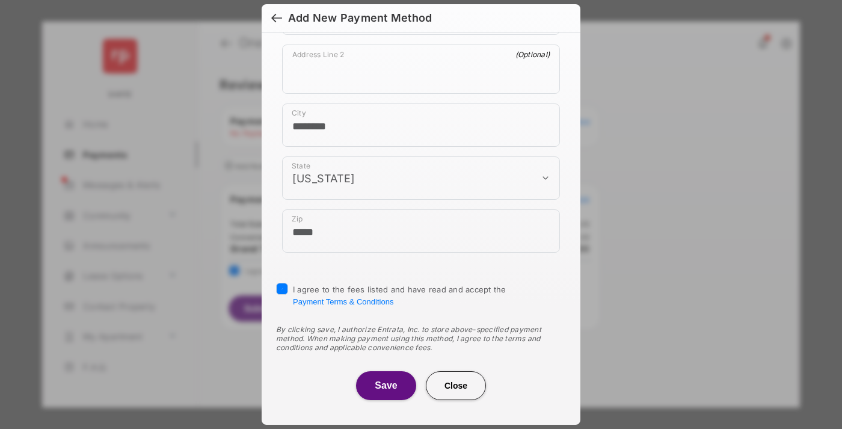 The width and height of the screenshot is (842, 429). I want to click on div: payment_method_screening[postal_addresses][postalCode], so click(421, 231).